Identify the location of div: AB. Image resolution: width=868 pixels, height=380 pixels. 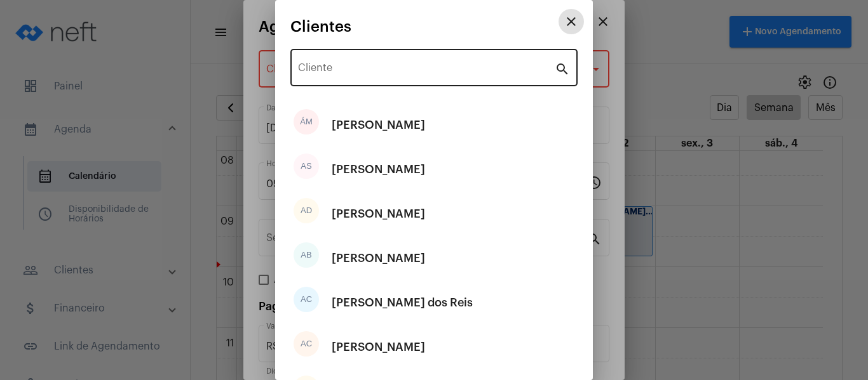
(306, 255).